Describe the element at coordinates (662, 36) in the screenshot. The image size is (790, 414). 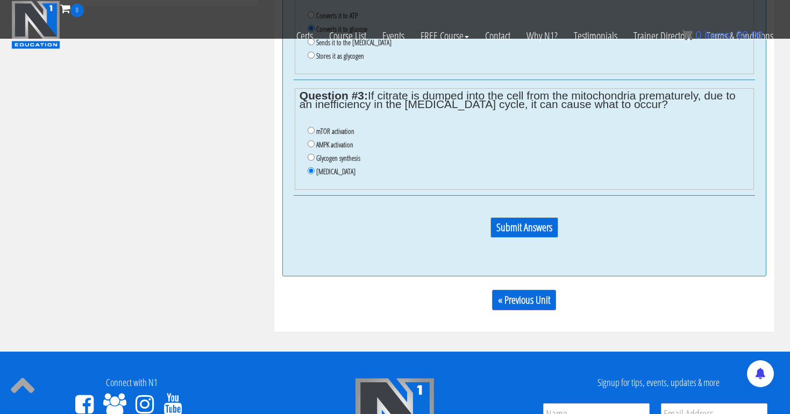
I see `a: Trainer Directory` at that location.